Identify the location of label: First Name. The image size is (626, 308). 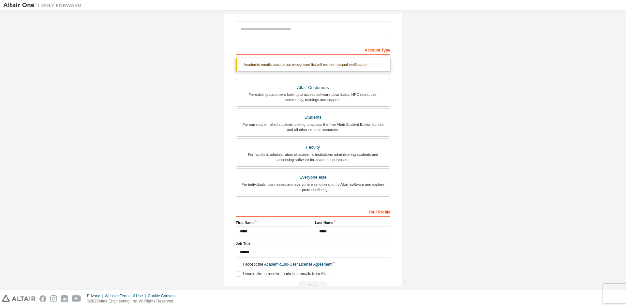
(273, 223).